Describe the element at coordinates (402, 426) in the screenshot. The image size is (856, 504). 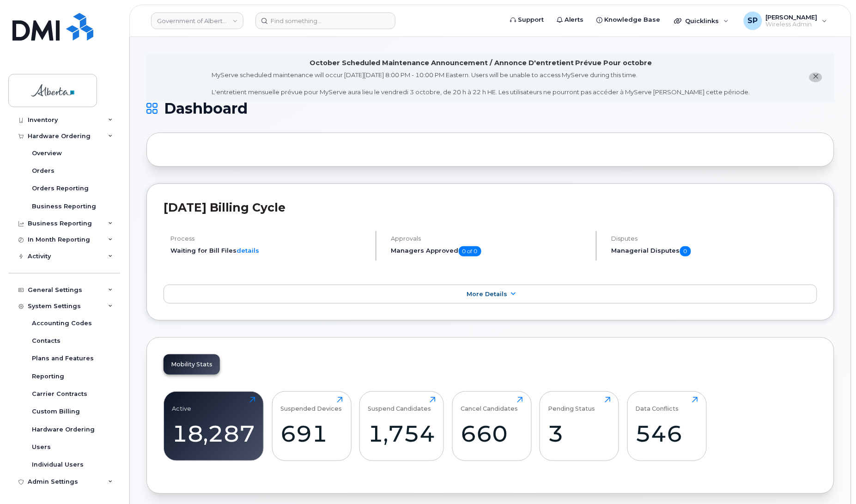
I see `a: Suspend Candidates1,754` at that location.